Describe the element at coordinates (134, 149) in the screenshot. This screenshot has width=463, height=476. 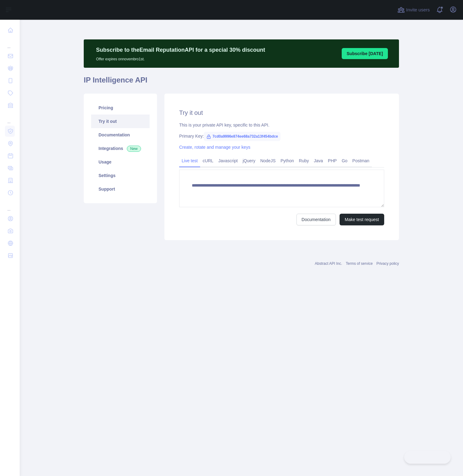
I see `span: New` at that location.